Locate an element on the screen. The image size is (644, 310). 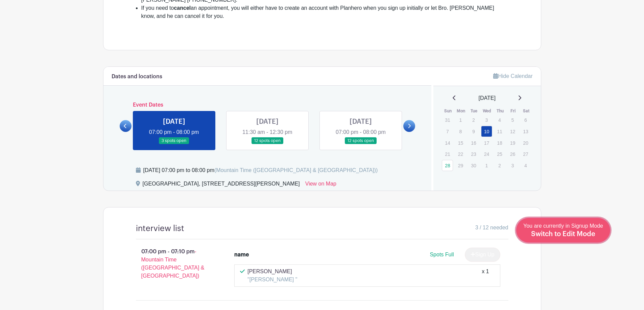
span: Spots Full is located at coordinates (441, 254).